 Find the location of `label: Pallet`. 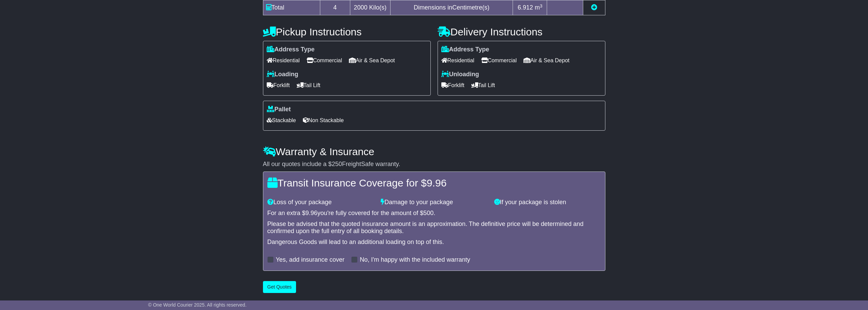

label: Pallet is located at coordinates (279, 110).